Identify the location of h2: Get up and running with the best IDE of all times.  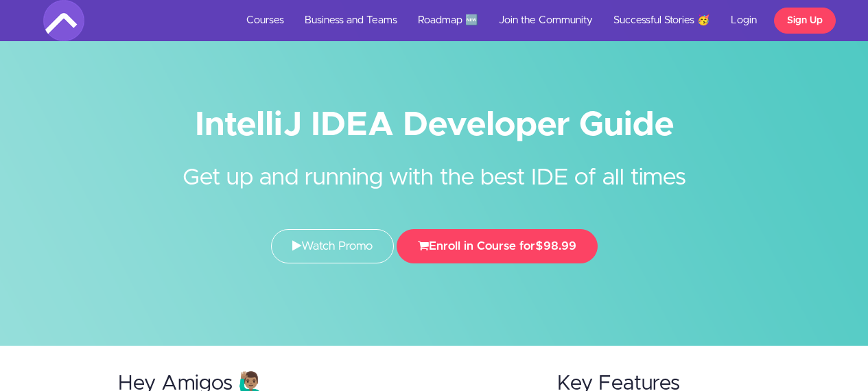
(435, 167).